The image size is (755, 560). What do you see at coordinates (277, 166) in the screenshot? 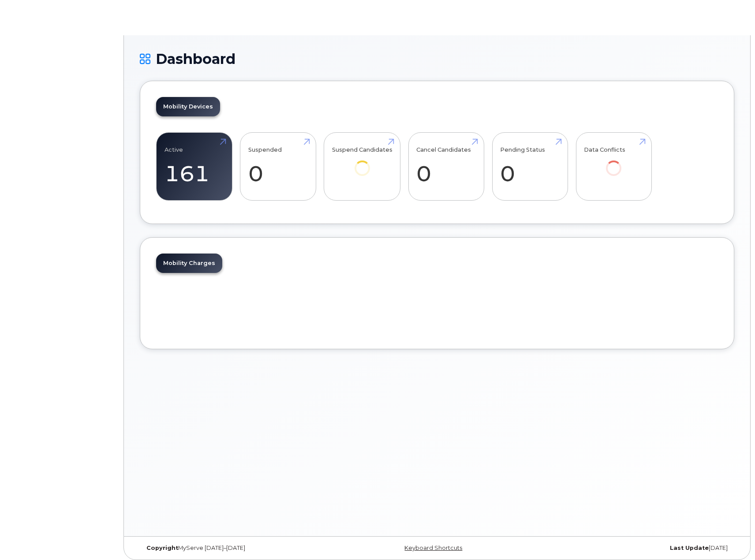
I see `a: Suspended 0` at bounding box center [277, 166].